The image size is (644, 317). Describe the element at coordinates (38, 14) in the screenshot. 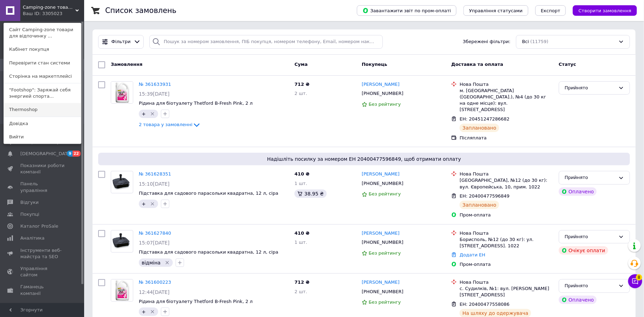

I see `div: Ваш ID: 3305023` at that location.